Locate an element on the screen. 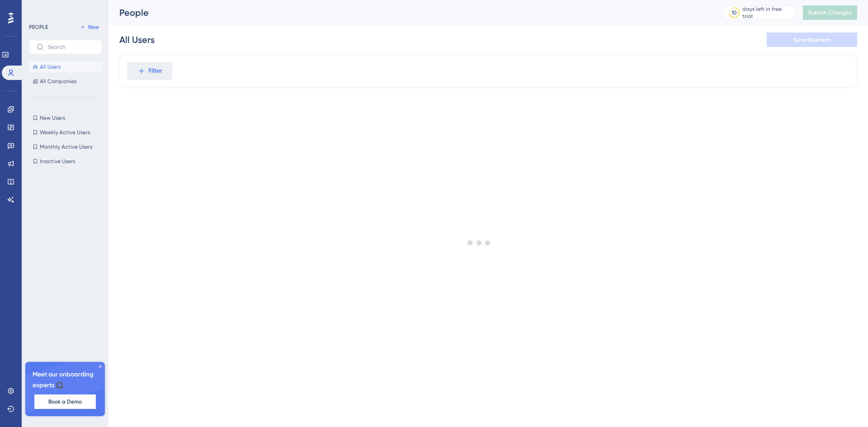 This screenshot has height=427, width=868. div: PEOPLE is located at coordinates (39, 27).